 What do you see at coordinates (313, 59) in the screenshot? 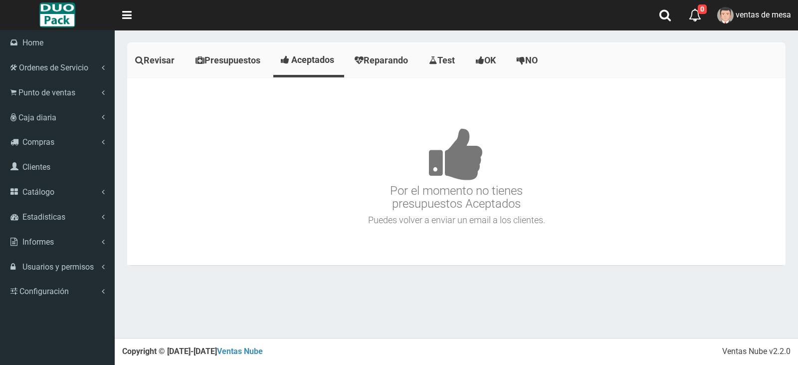
I see `span: Aceptados` at bounding box center [313, 59].